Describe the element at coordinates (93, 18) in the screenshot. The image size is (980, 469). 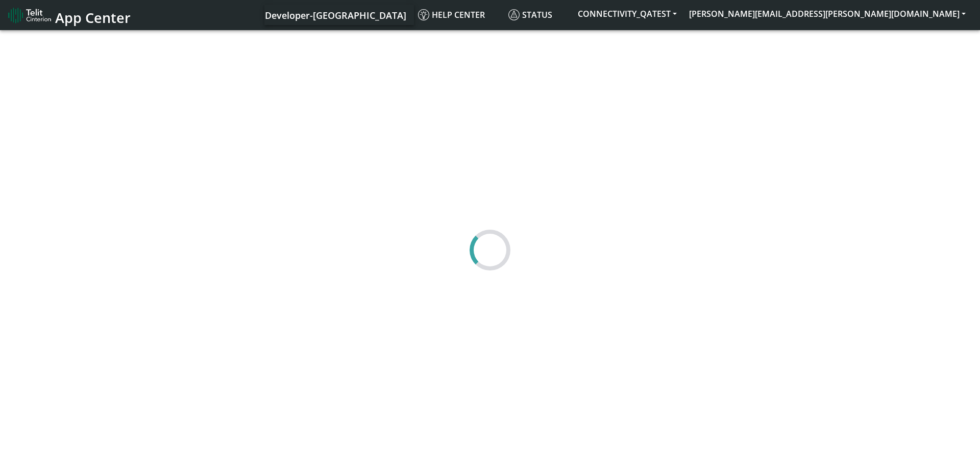
I see `span: App Center` at that location.